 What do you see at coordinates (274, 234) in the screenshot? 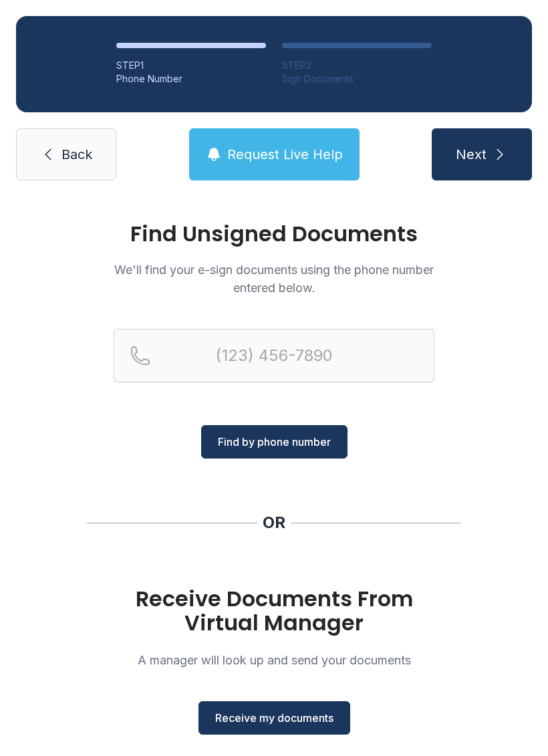
I see `h1: Find Unsigned Documents` at bounding box center [274, 234].